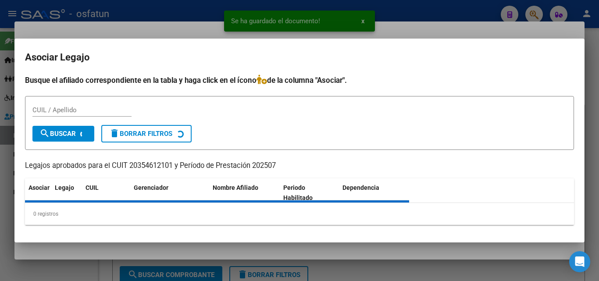 The image size is (599, 281). Describe the element at coordinates (114, 133) in the screenshot. I see `mat-icon: delete` at that location.